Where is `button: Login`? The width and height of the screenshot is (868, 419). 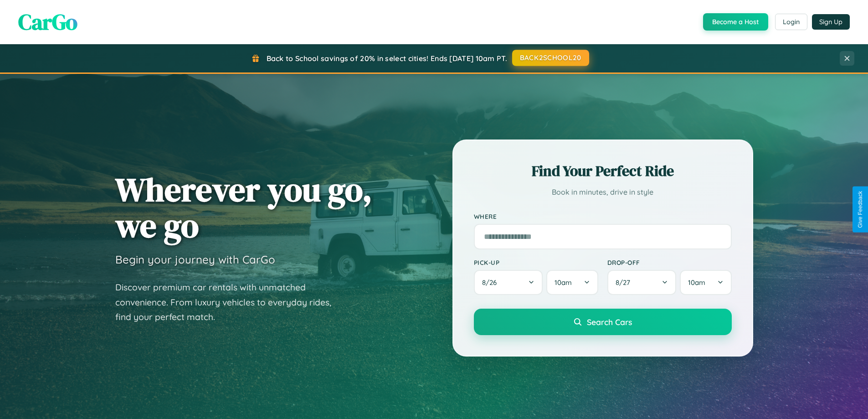
button: Login is located at coordinates (791, 22).